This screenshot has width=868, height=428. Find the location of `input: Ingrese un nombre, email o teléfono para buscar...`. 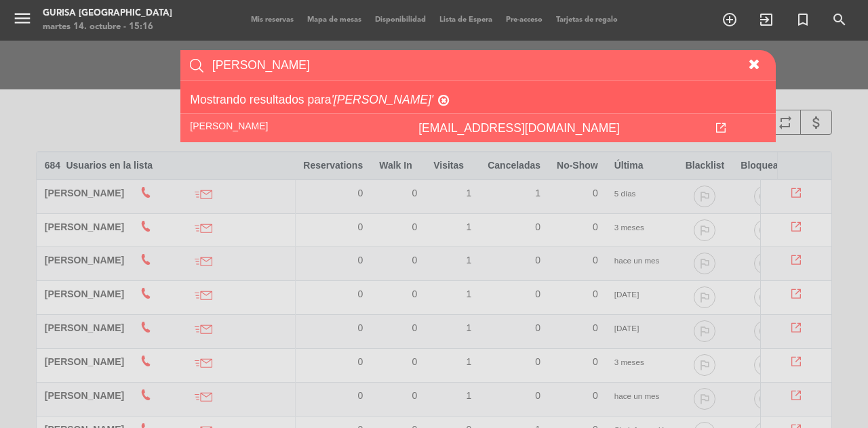

input: Ingrese un nombre, email o teléfono para buscar... is located at coordinates (476, 65).